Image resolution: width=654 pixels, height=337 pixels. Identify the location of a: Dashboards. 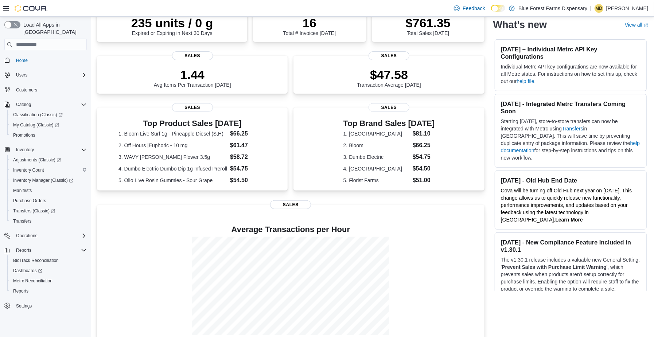
(28, 271).